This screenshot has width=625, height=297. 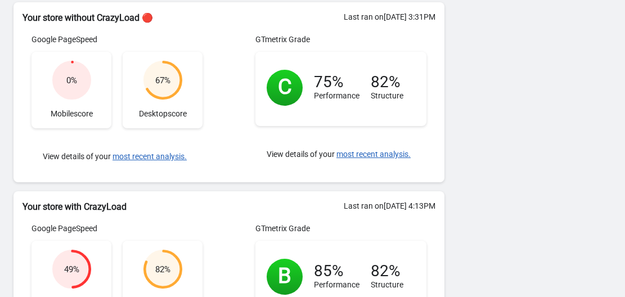 What do you see at coordinates (150, 156) in the screenshot?
I see `button: most recent analysis.` at bounding box center [150, 156].